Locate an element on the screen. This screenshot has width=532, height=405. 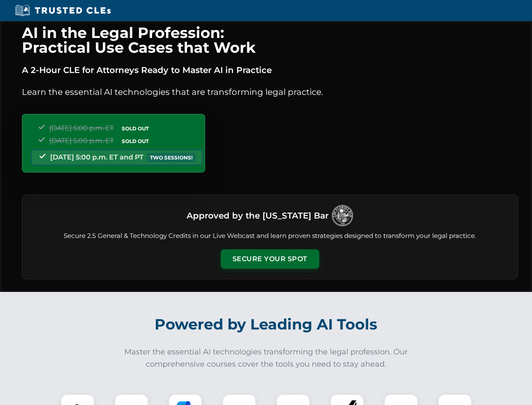
p: Master the essential AI technologies transforming the legal profession. Our comprehensive courses... is located at coordinates (266, 358).